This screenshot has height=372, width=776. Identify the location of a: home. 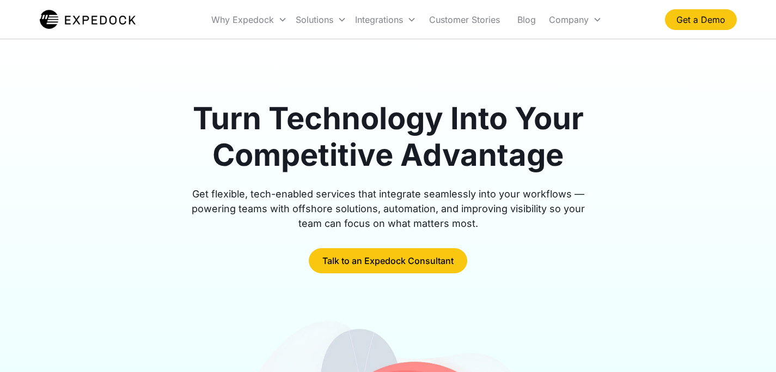
(88, 20).